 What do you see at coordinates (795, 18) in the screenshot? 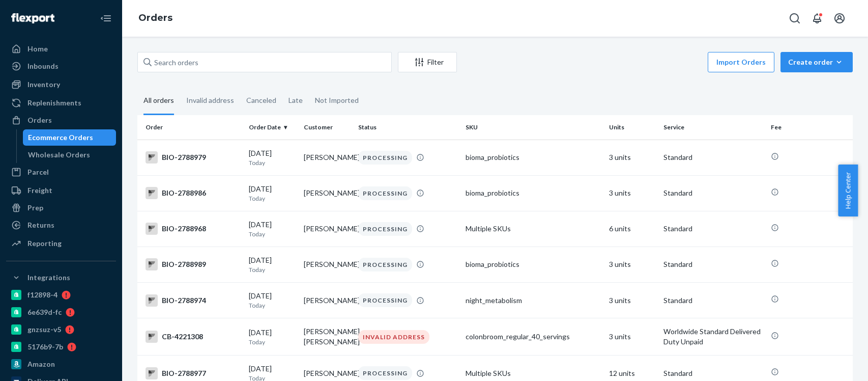
I see `button: Open Search Box` at bounding box center [795, 18].